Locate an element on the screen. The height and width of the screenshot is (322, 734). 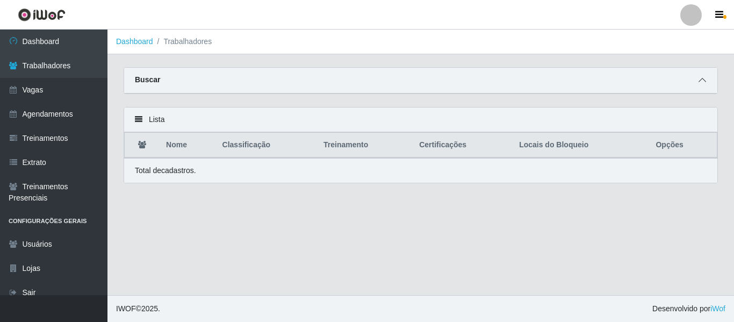
th: Opções is located at coordinates (683, 145).